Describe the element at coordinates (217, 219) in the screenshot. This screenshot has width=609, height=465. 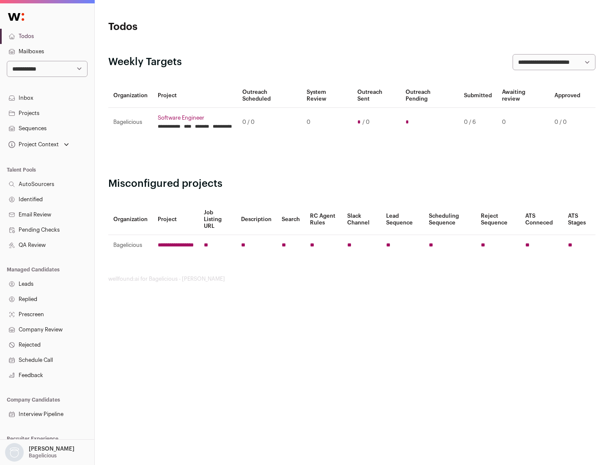
I see `th: Job Listing URL` at that location.